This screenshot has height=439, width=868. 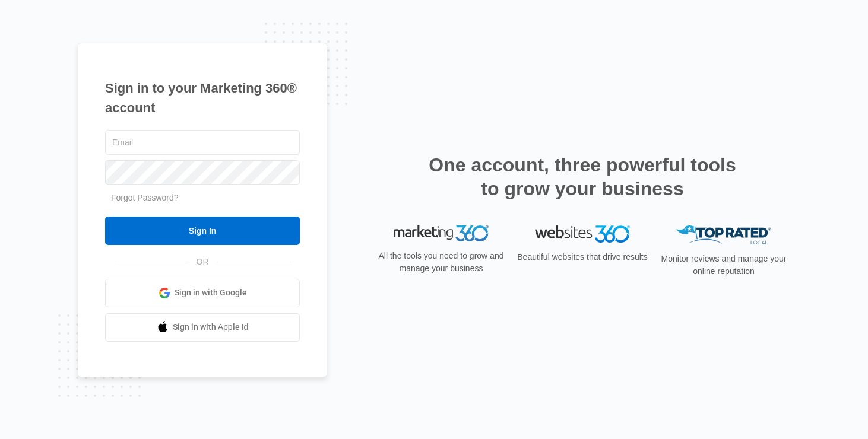 I want to click on p: All the tools you need to grow and manage your business, so click(x=441, y=262).